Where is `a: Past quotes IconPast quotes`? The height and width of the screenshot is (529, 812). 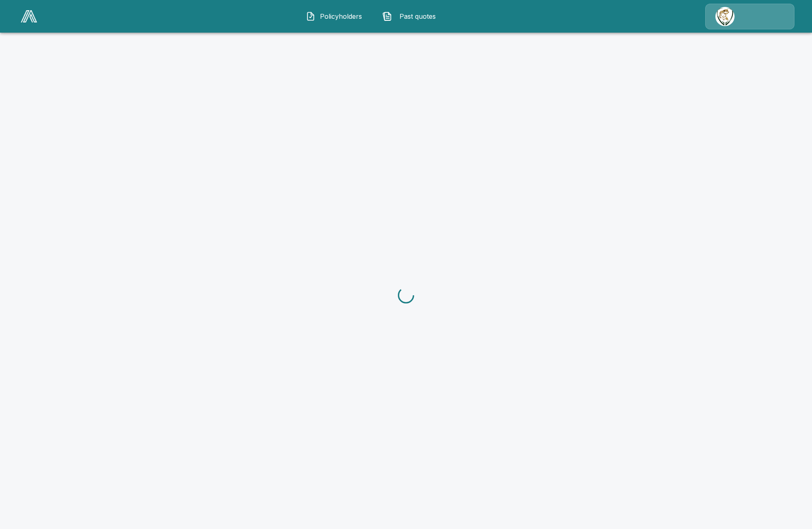
a: Past quotes IconPast quotes is located at coordinates (411, 16).